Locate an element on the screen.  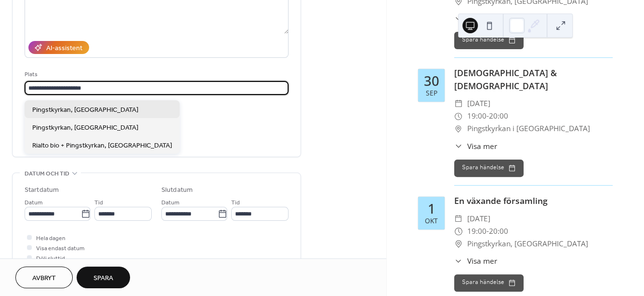
div: Plats is located at coordinates (155, 74).